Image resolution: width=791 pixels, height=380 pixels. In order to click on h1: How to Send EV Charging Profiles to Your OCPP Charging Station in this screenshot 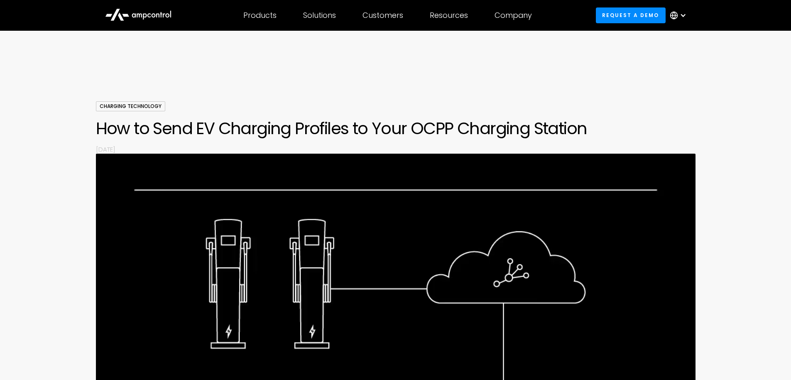, I will do `click(396, 128)`.